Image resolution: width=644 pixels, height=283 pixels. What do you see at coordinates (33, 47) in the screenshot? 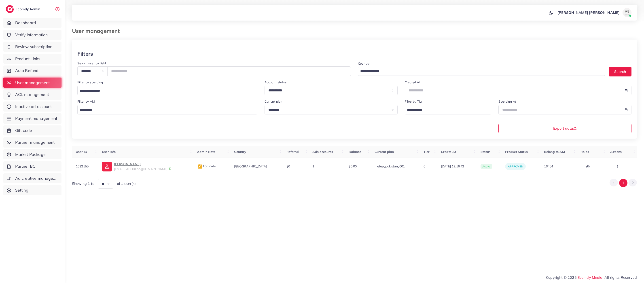
I see `a: Review subscription` at bounding box center [33, 47].